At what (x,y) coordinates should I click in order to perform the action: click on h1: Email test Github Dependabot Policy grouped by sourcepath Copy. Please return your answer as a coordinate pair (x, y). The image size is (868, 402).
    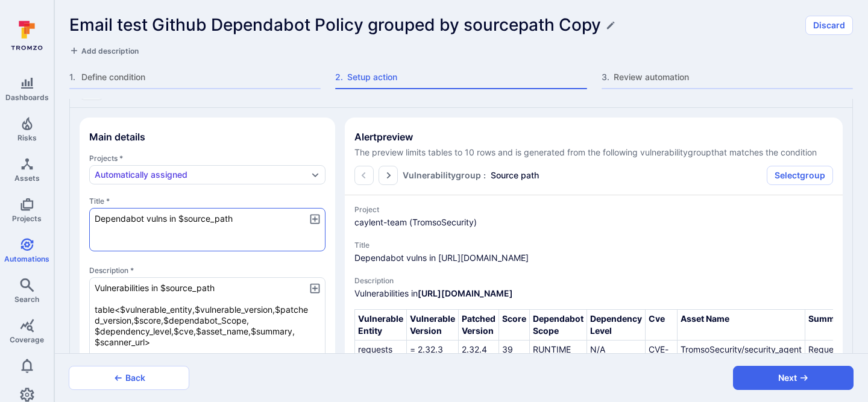
    Looking at the image, I should click on (335, 25).